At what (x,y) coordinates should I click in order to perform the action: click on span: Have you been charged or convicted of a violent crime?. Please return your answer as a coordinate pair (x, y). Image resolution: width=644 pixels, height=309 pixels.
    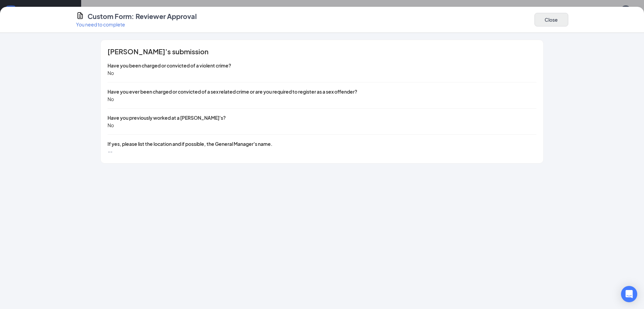
    Looking at the image, I should click on (170, 65).